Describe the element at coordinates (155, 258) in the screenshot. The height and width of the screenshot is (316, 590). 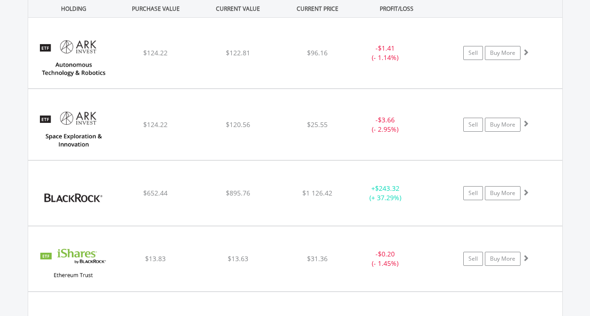
I see `span: $13.83` at that location.